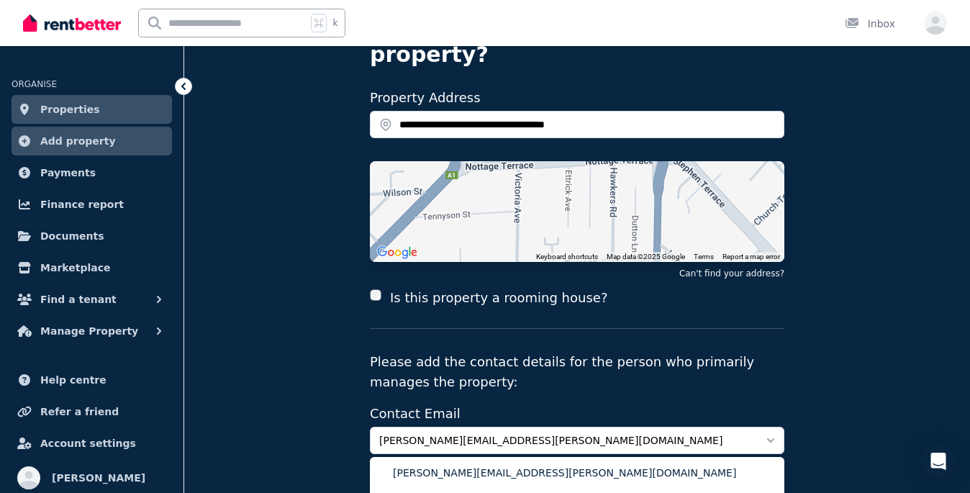 Image resolution: width=970 pixels, height=493 pixels. I want to click on a: Finance report, so click(91, 204).